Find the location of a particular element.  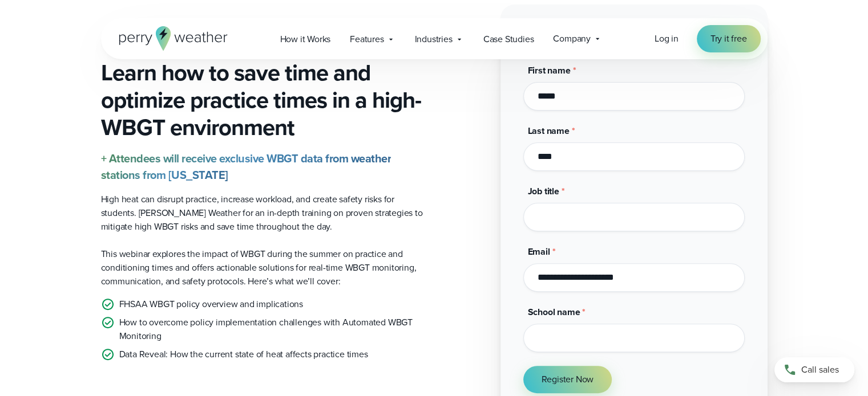

span: School name is located at coordinates (554, 312).